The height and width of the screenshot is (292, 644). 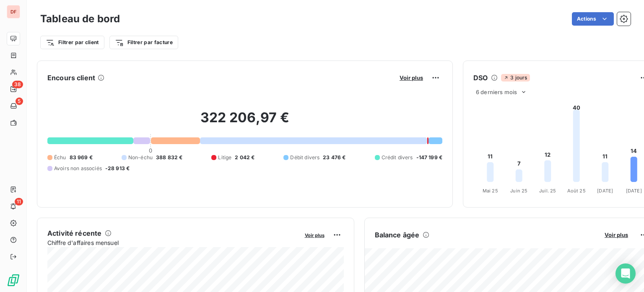 I want to click on span: -28 913 €, so click(x=117, y=168).